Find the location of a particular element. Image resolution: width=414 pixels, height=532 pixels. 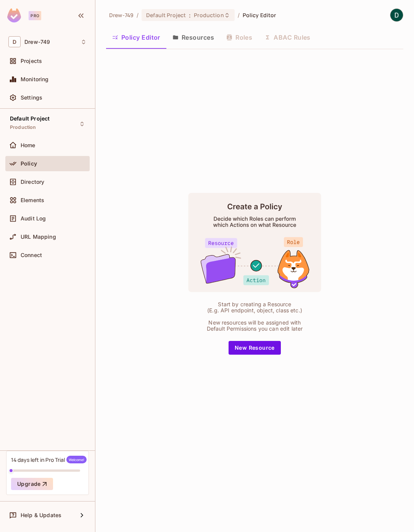

span: Help & Updates is located at coordinates (41, 516).